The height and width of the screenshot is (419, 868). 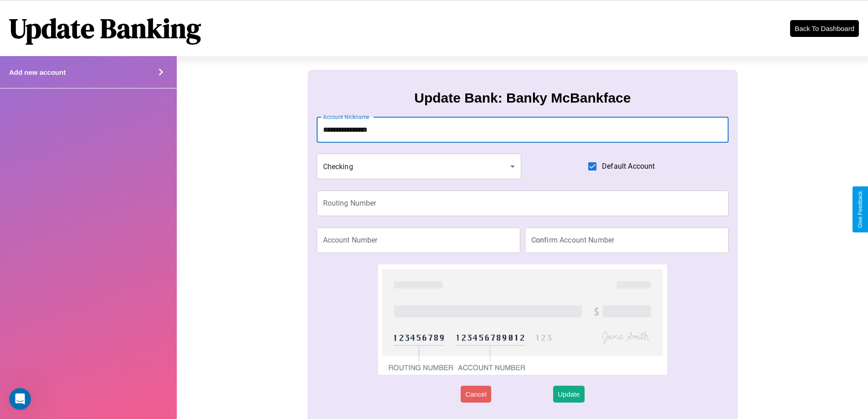 I want to click on button: Update, so click(x=569, y=394).